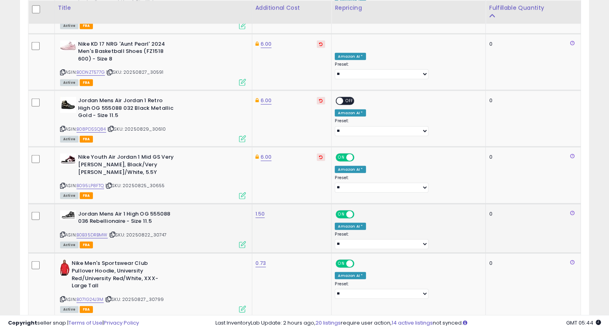 This screenshot has height=331, width=609. What do you see at coordinates (135, 72) in the screenshot?
I see `span: | SKU: 20250827_30591` at bounding box center [135, 72].